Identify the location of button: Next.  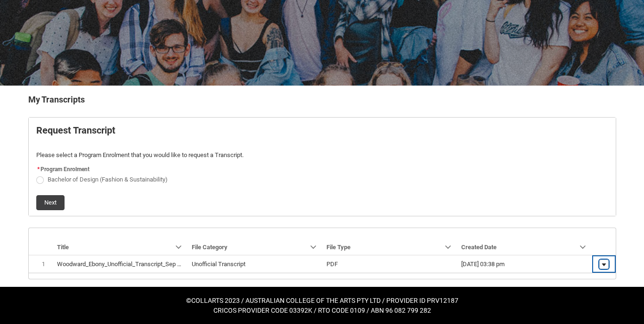
(51, 202).